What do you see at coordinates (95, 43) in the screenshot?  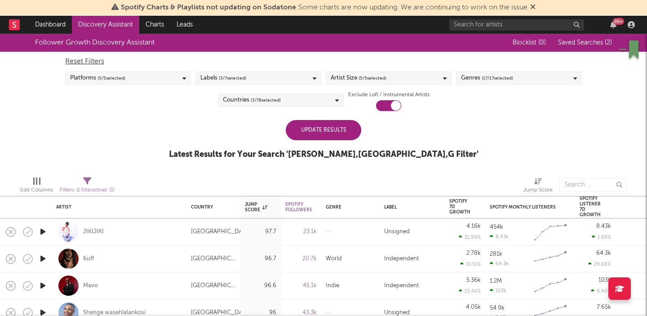 I see `div: Follower Growth Discovery Assistant` at bounding box center [95, 43].